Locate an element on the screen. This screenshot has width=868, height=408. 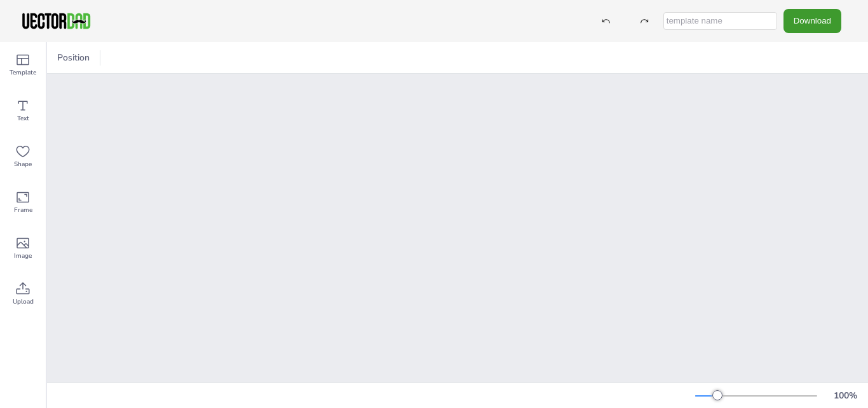
input: template name is located at coordinates (720, 21).